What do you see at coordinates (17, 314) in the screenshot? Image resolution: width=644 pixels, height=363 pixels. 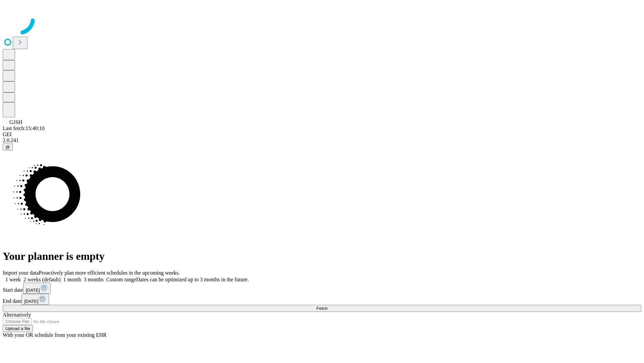 I see `span: Alternatively` at bounding box center [17, 314].